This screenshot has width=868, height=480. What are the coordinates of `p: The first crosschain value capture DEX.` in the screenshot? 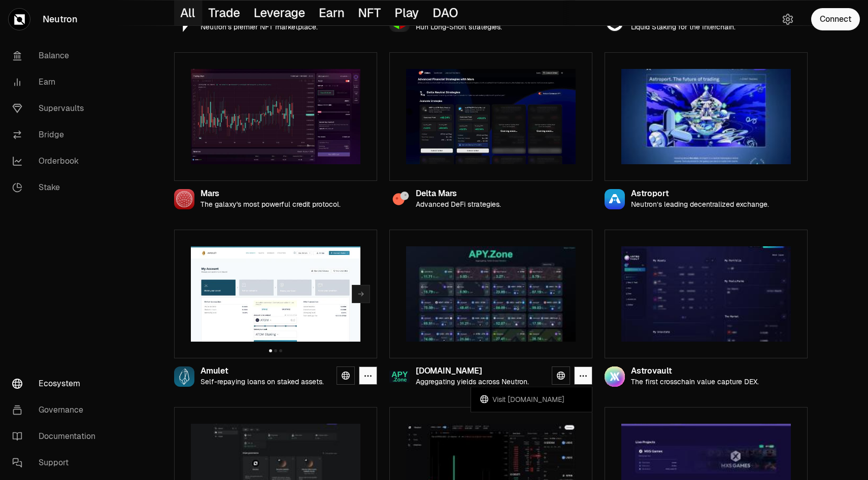 It's located at (695, 382).